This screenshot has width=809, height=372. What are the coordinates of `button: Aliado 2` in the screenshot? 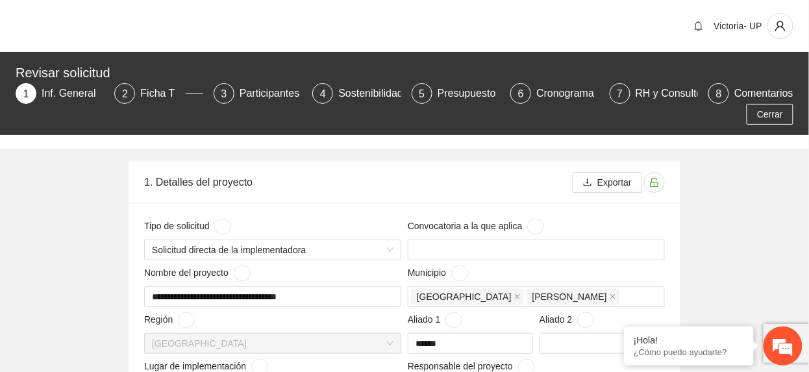 It's located at (586, 320).